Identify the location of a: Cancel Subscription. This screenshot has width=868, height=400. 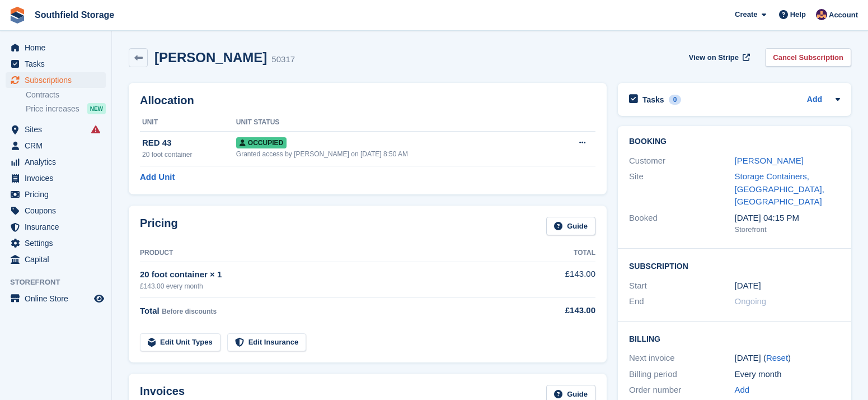
(808, 57).